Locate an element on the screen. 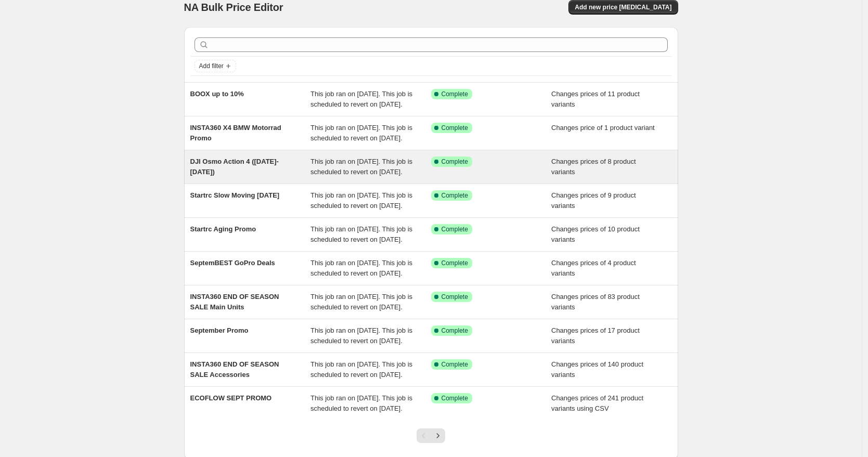  span: Changes prices of 10 product variants is located at coordinates (595, 234).